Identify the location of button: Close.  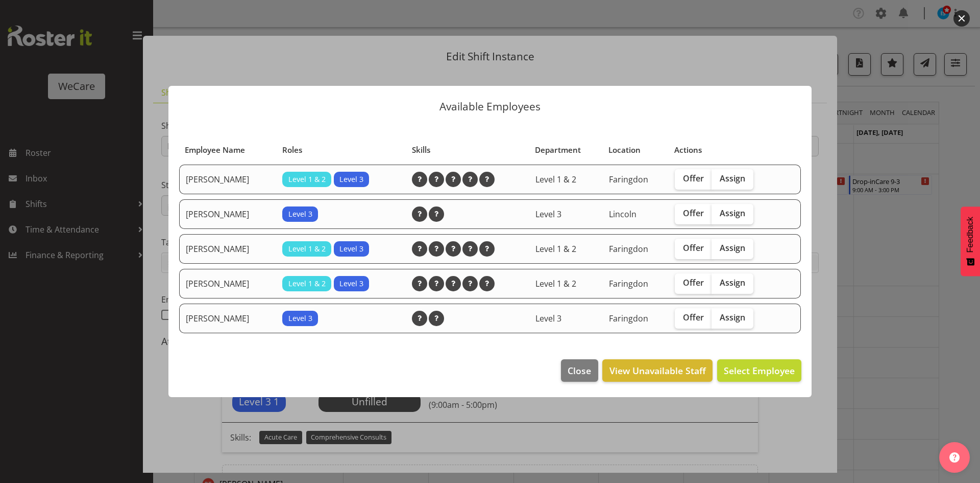
(580, 370).